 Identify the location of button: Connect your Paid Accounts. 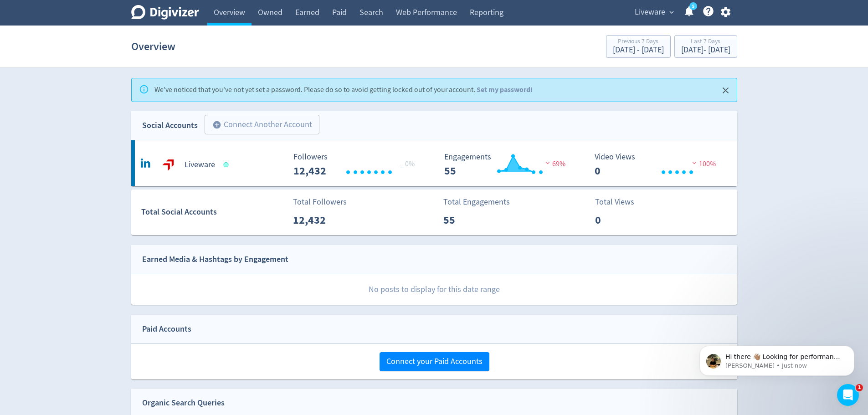
(434, 362).